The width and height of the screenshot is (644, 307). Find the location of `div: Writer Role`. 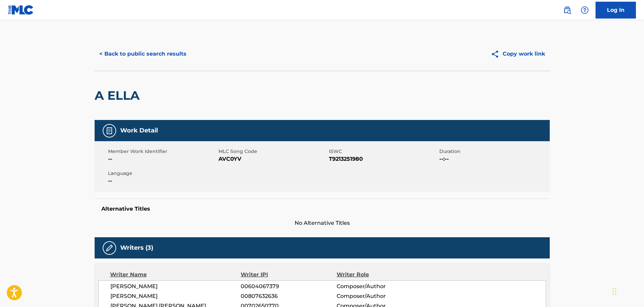

div: Writer Role is located at coordinates (380, 274).